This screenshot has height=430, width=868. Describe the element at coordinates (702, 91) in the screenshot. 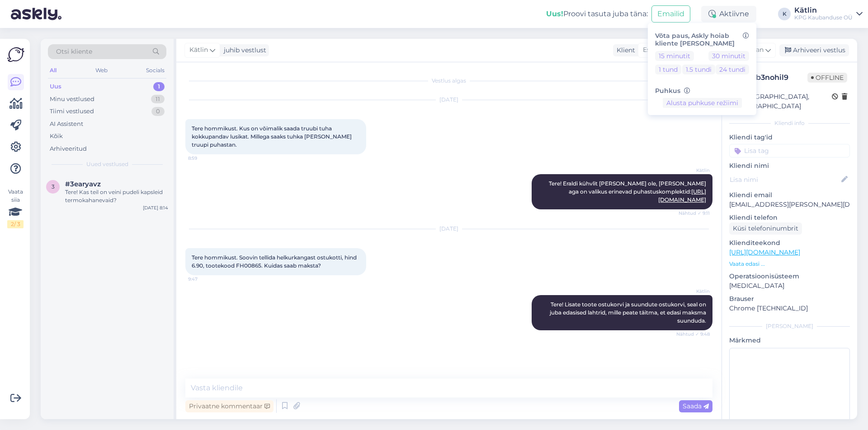

I see `h6: Puhkus` at that location.